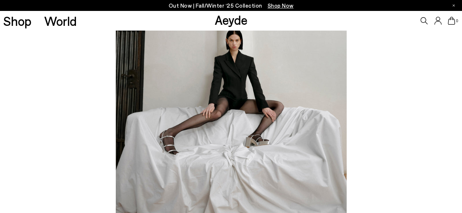 The image size is (462, 213). I want to click on a: Shop, so click(17, 21).